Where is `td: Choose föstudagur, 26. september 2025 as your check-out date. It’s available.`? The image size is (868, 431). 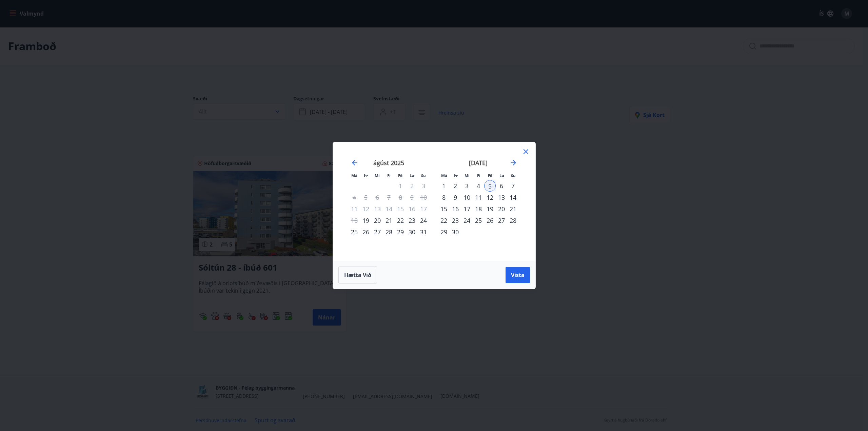
td: Choose föstudagur, 26. september 2025 as your check-out date. It’s available. is located at coordinates (490, 221).